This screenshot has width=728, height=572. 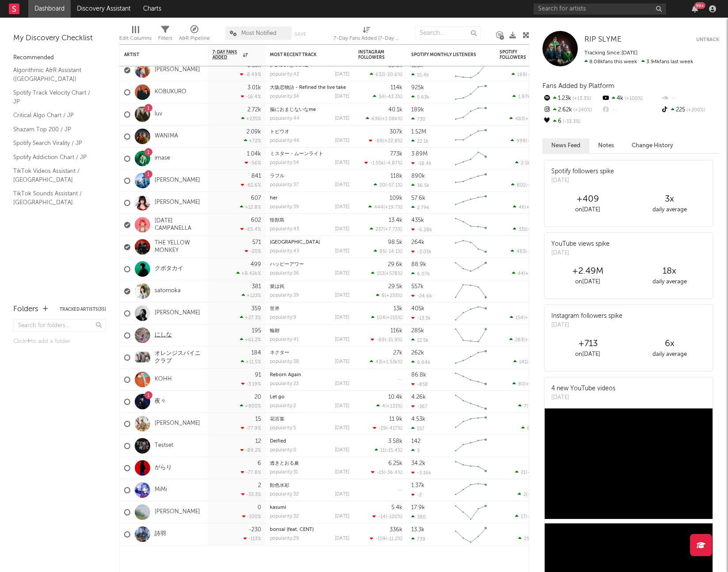 What do you see at coordinates (418, 308) in the screenshot?
I see `div: 405k` at bounding box center [418, 308].